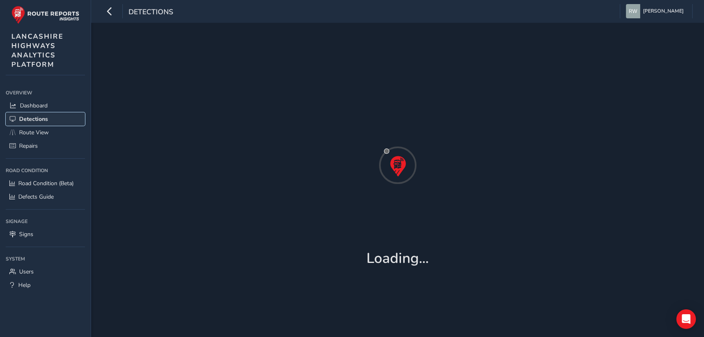 This screenshot has width=704, height=337. I want to click on a: Repairs, so click(45, 146).